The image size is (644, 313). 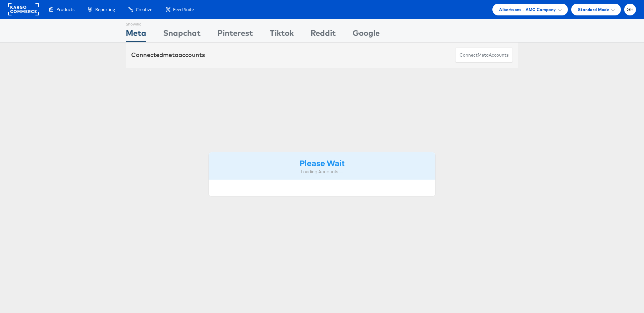 What do you see at coordinates (322, 171) in the screenshot?
I see `div: Loading Accounts ....` at bounding box center [322, 171].